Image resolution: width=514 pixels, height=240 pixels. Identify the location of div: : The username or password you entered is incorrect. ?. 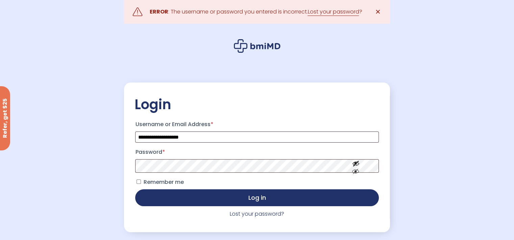
(255, 12).